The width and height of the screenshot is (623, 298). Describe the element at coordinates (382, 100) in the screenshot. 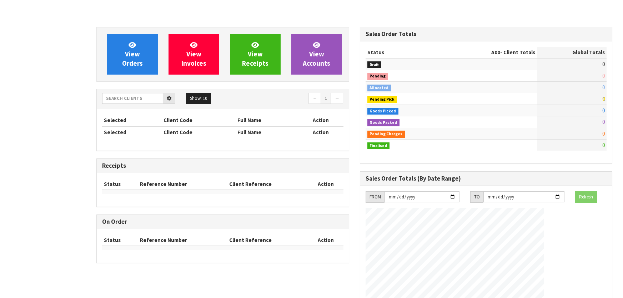

I see `span: Pending Pick` at that location.